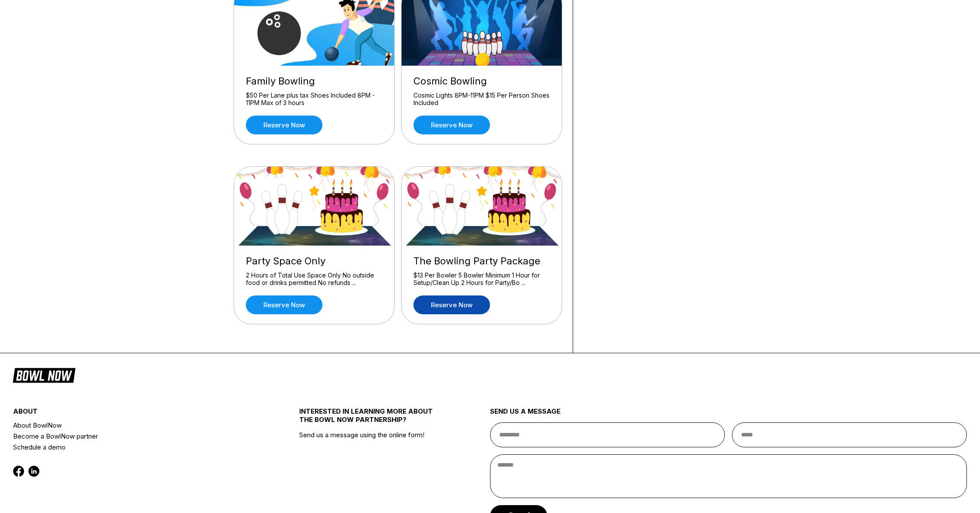  Describe the element at coordinates (314, 81) in the screenshot. I see `div: Family Bowling` at that location.